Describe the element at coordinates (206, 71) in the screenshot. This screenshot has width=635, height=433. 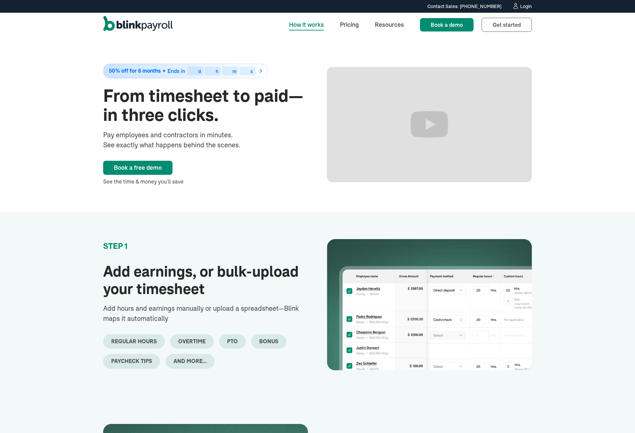
I see `a: 50% off for 6 monthsEnds indhms` at that location.